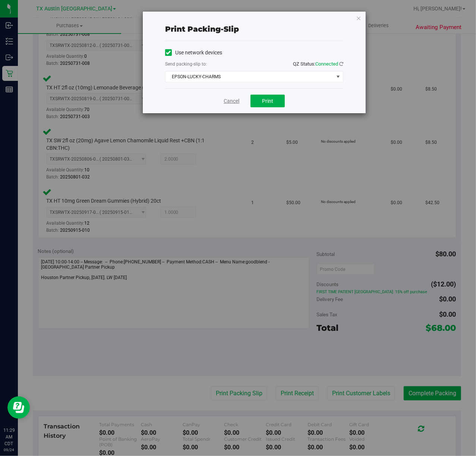  What do you see at coordinates (186, 64) in the screenshot?
I see `label: Send packing-slip to:` at bounding box center [186, 64].